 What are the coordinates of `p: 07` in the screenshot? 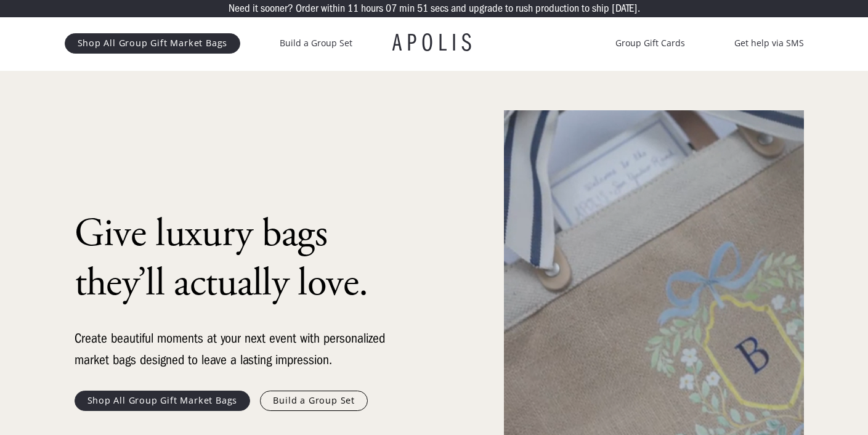 It's located at (391, 9).